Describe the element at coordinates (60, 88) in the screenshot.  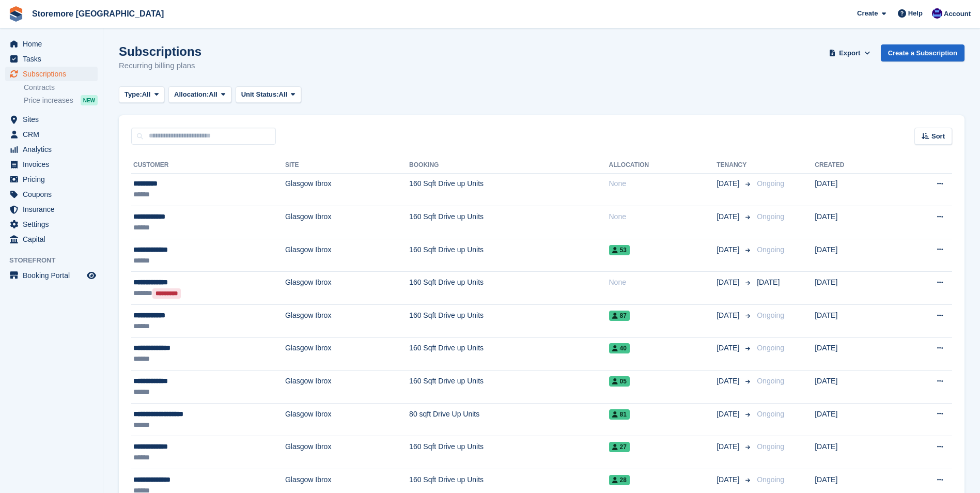
I see `a: Contracts` at that location.